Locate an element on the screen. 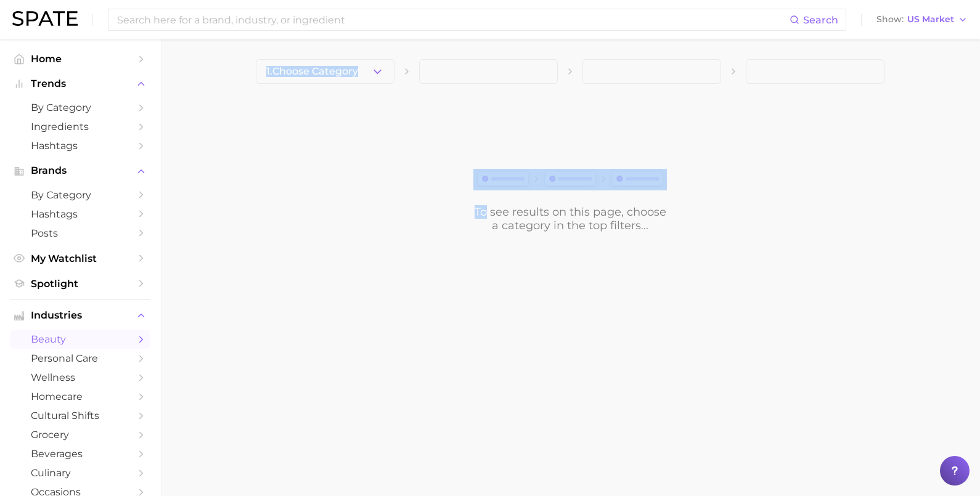 The image size is (980, 496). button: 1.Choose Category is located at coordinates (325, 72).